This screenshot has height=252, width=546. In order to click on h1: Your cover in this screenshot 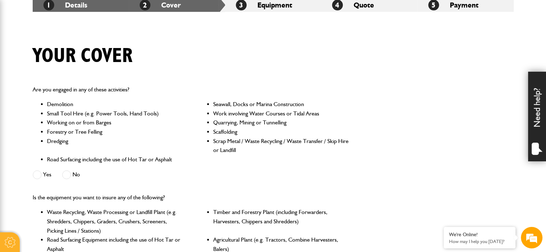, I will do `click(82, 56)`.